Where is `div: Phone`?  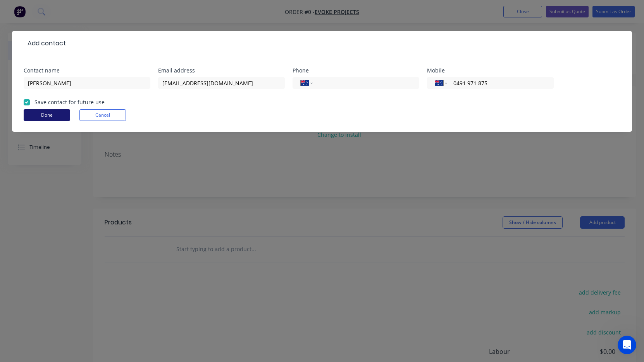 div: Phone is located at coordinates (356, 71).